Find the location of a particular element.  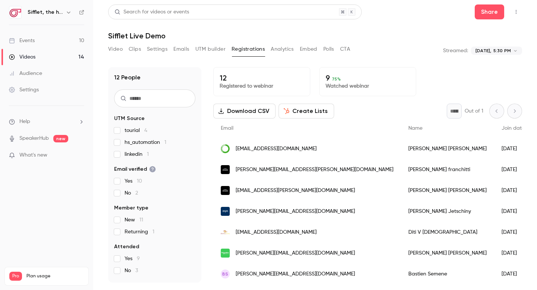

button: Emails is located at coordinates (181, 49).